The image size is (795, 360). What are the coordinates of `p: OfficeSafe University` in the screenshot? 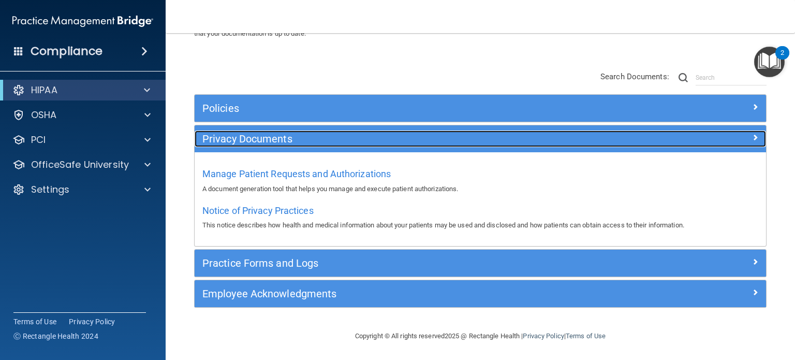 It's located at (80, 165).